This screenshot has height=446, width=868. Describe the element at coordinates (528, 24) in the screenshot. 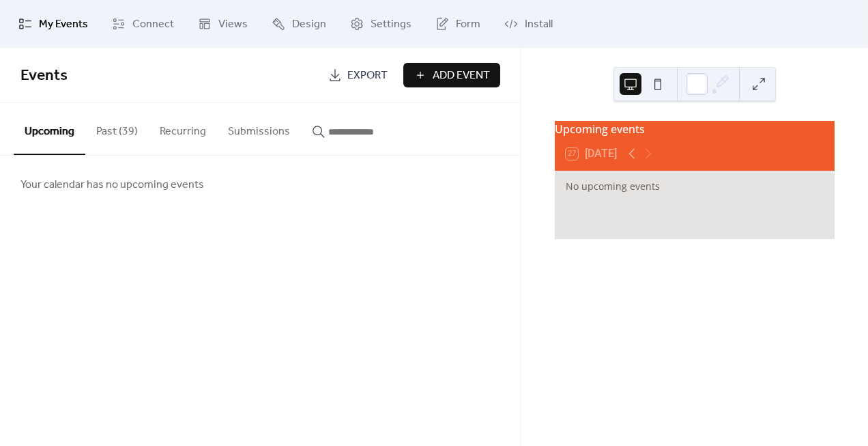

I see `a: Install` at that location.